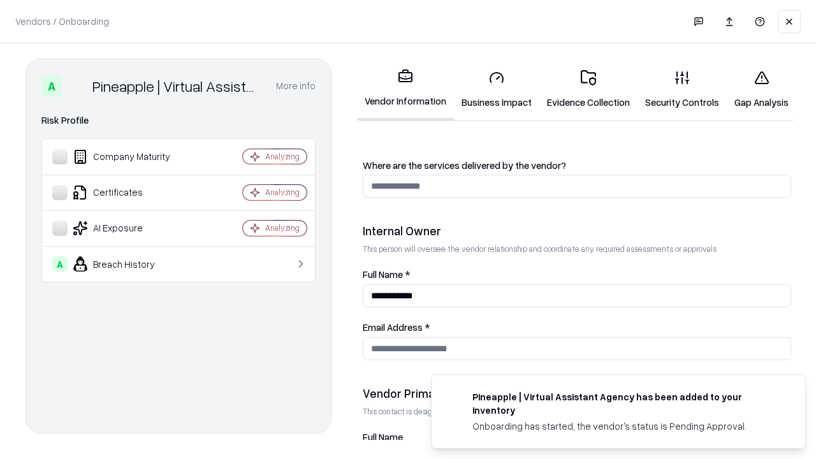  I want to click on a: Vendor Information, so click(405, 89).